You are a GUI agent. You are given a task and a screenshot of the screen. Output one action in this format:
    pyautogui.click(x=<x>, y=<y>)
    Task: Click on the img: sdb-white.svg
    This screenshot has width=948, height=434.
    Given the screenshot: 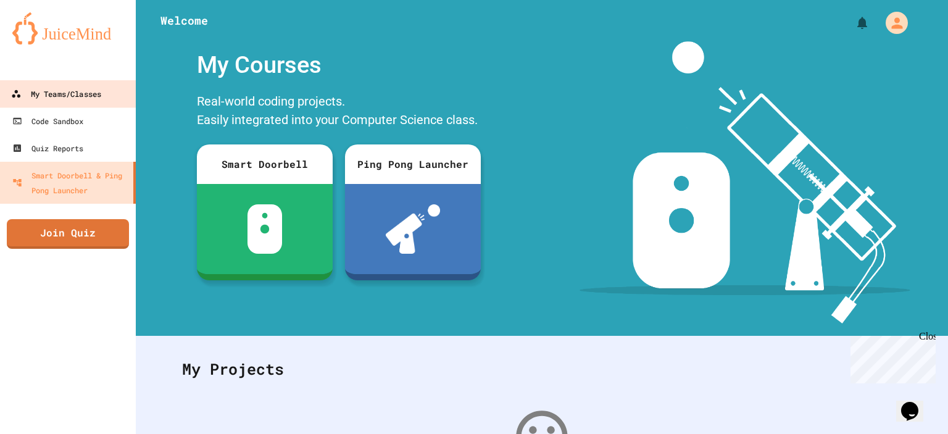 What is the action you would take?
    pyautogui.click(x=265, y=229)
    